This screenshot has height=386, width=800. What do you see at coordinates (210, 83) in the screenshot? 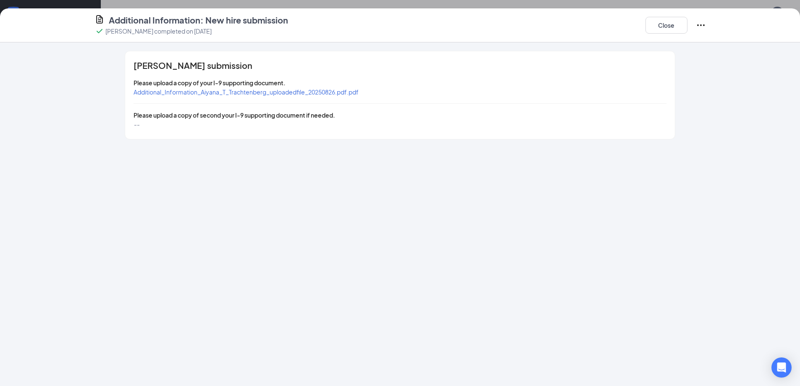
I see `span: Please upload a copy of your I-9 supporting document.` at bounding box center [210, 83].